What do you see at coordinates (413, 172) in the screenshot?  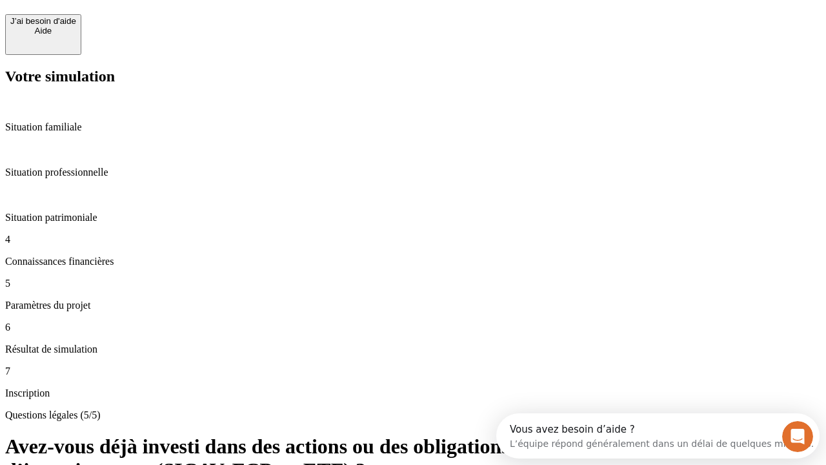 I see `p: Situation professionnelle` at bounding box center [413, 172].